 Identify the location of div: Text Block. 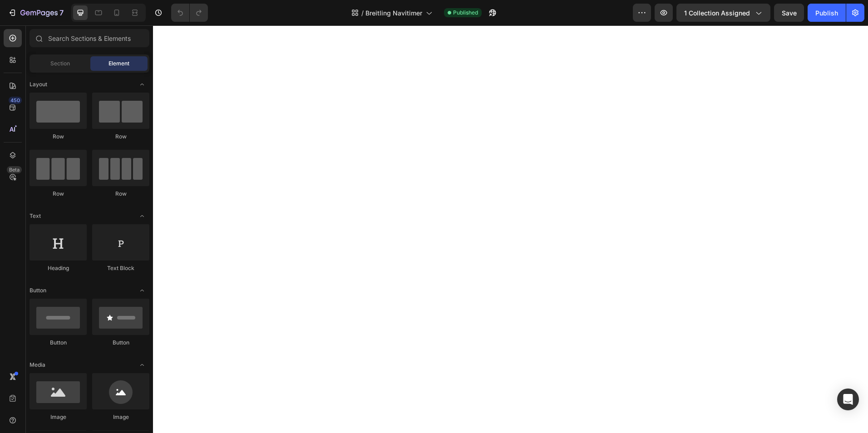
(121, 268).